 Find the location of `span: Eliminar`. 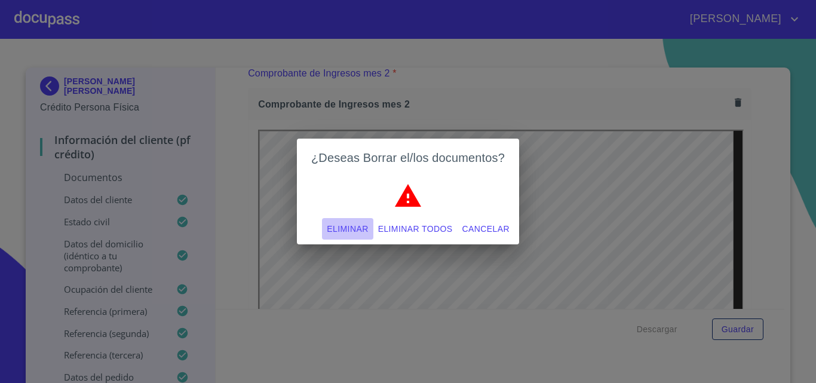

span: Eliminar is located at coordinates (347, 229).